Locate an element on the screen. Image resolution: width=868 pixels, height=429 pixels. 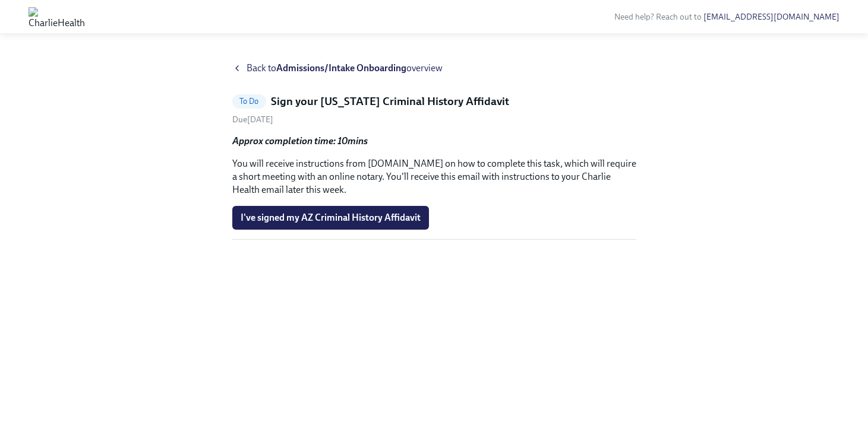
span: Need help? Reach out to is located at coordinates (727, 17).